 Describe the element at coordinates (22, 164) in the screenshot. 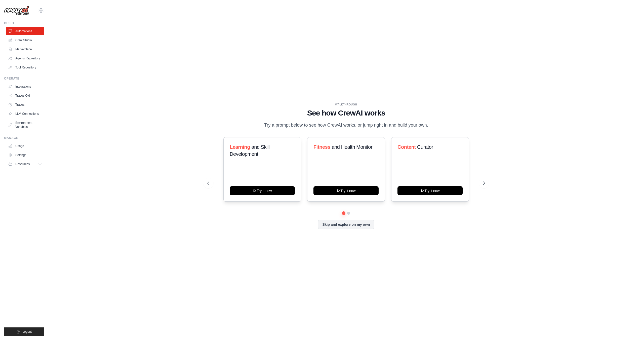

I see `span: Resources` at that location.